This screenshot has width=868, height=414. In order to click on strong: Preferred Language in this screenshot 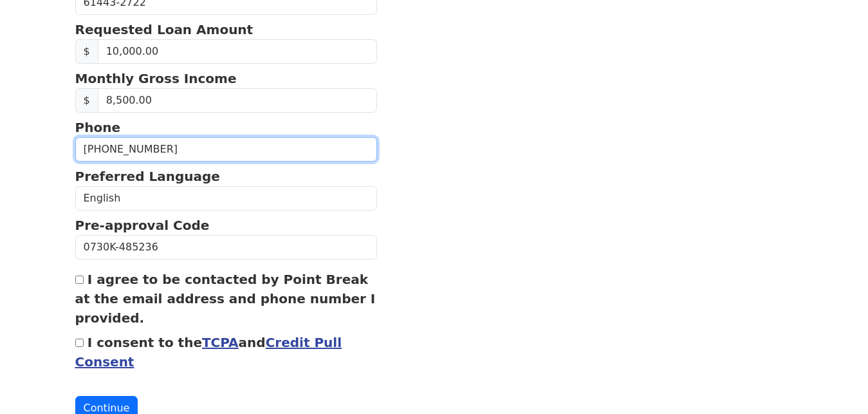, I will do `click(147, 176)`.